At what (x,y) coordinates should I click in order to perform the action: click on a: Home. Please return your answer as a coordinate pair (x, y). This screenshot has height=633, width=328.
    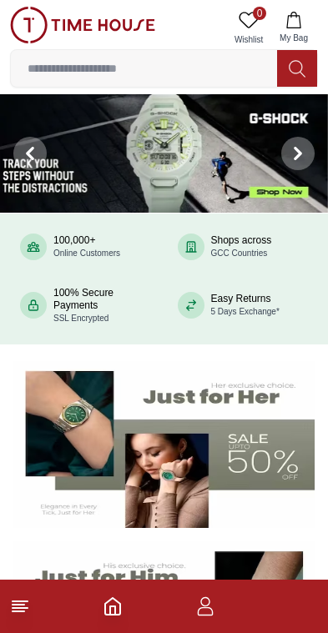
    Looking at the image, I should click on (113, 607).